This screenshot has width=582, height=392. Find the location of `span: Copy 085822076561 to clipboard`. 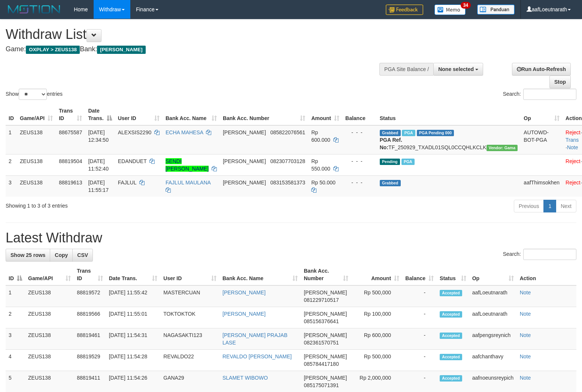

span: Copy 085822076561 to clipboard is located at coordinates (287, 133).